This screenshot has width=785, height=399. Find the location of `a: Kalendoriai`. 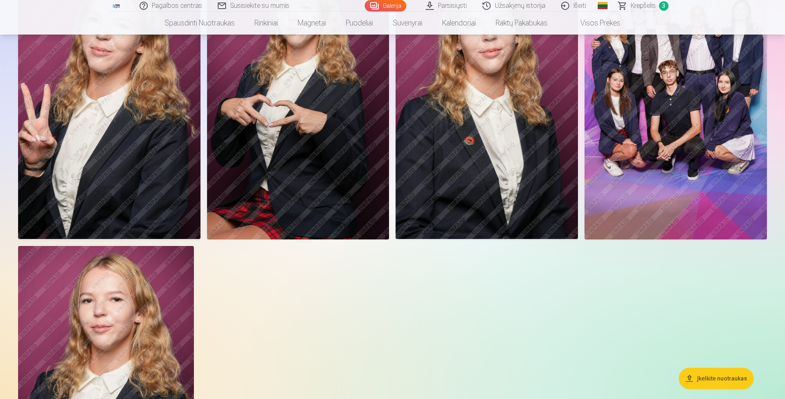

a: Kalendoriai is located at coordinates (459, 23).